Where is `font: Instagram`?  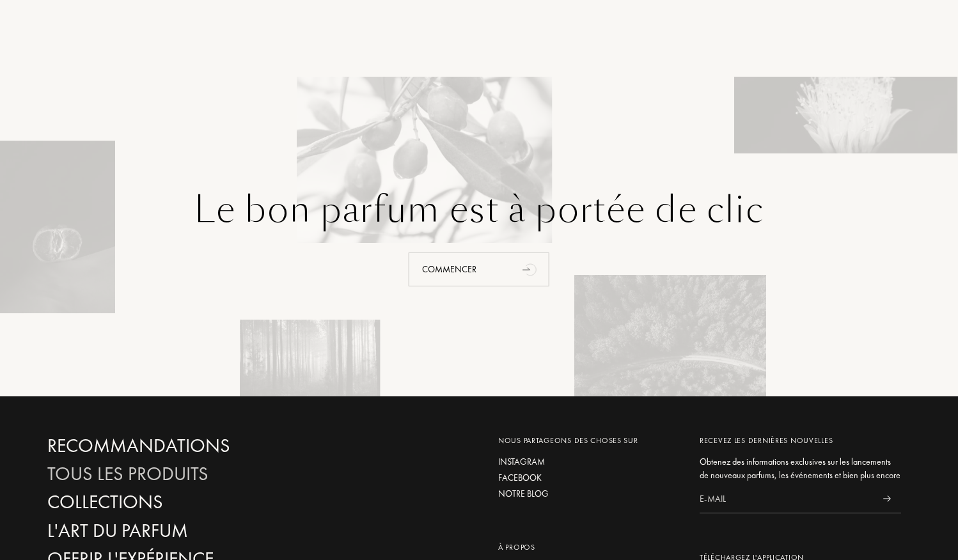 font: Instagram is located at coordinates (521, 462).